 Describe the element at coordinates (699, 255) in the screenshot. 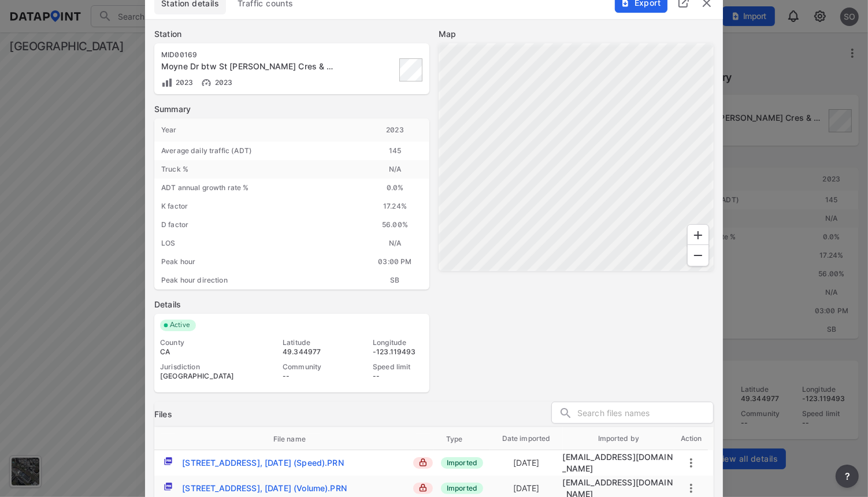

I see `div: Zoom Out` at that location.